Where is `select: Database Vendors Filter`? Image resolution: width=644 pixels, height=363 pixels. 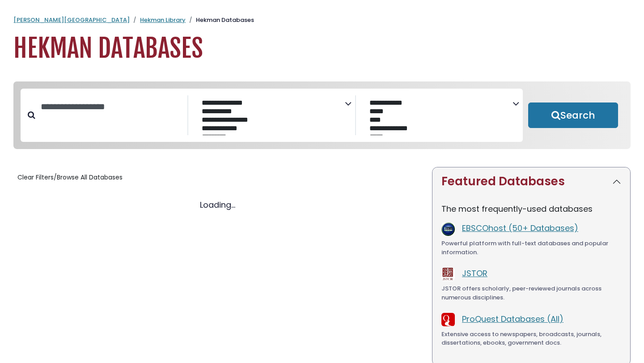
select: Database Vendors Filter is located at coordinates (438, 116).